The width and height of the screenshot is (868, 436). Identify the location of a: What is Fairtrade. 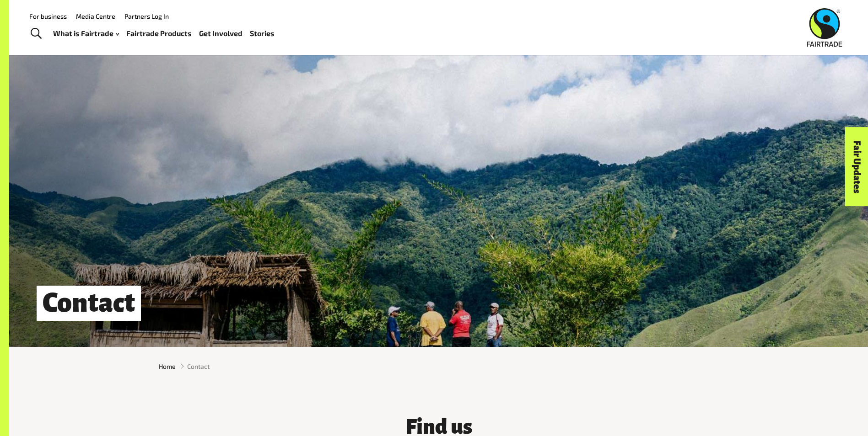
(86, 33).